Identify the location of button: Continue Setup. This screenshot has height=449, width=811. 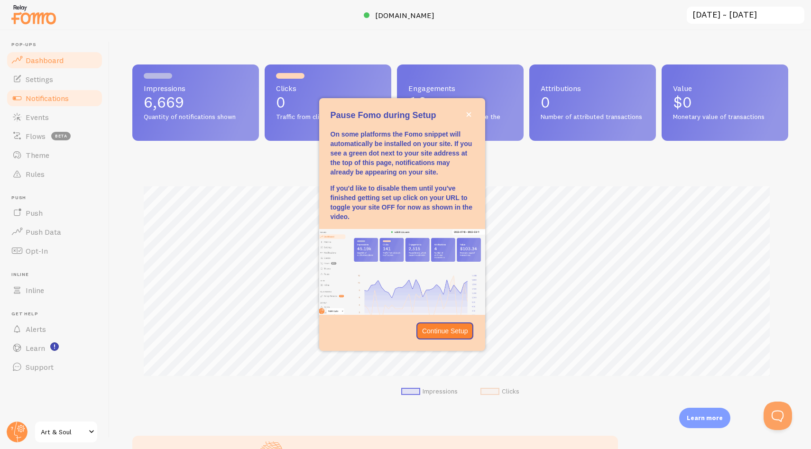
(445, 331).